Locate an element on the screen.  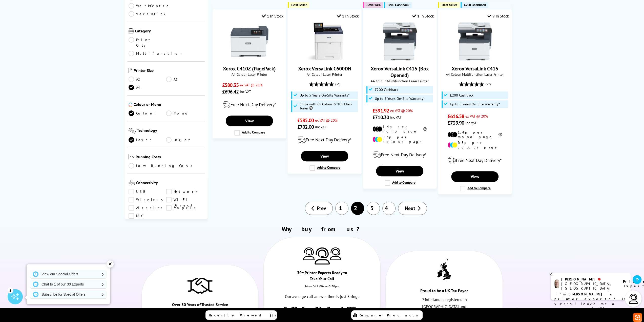
span: (57) is located at coordinates (488, 84).